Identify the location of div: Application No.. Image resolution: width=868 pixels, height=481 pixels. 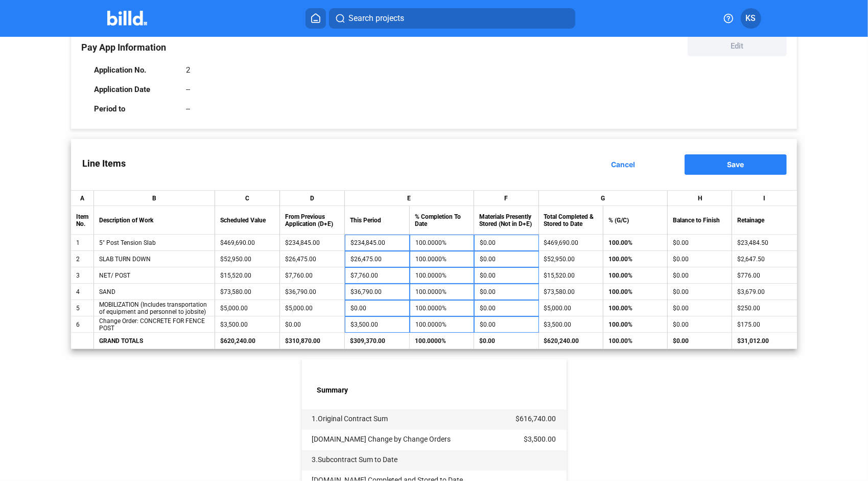
(135, 70).